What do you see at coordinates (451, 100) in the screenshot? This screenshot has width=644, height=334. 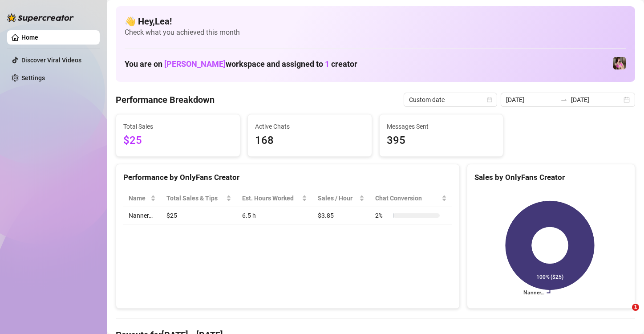 I see `span: Custom date` at bounding box center [451, 100].